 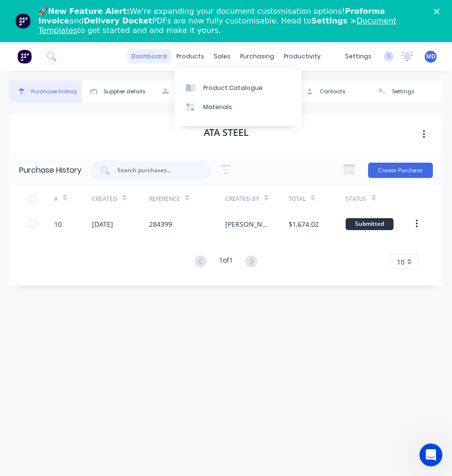 What do you see at coordinates (403, 92) in the screenshot?
I see `div: Settings` at bounding box center [403, 92].